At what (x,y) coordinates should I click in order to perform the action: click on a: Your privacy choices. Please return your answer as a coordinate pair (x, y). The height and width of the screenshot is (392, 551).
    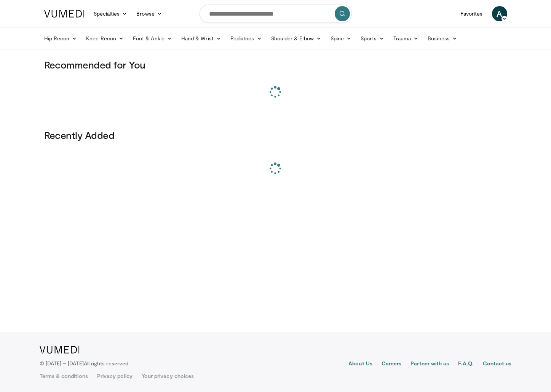
    Looking at the image, I should click on (167, 376).